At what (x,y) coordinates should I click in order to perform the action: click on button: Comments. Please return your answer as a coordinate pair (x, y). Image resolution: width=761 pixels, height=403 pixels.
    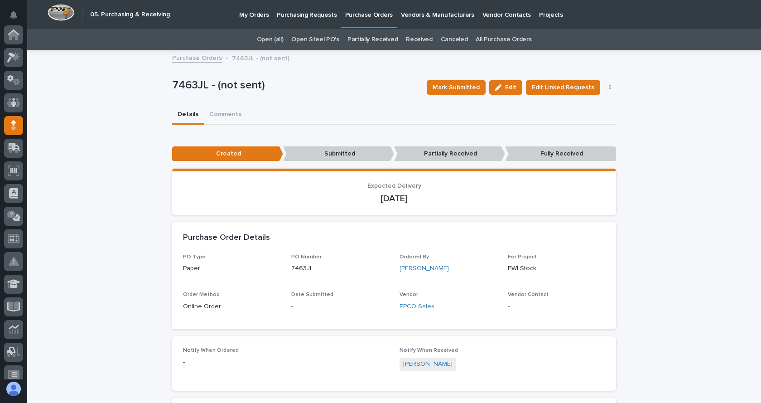
    Looking at the image, I should click on (225, 115).